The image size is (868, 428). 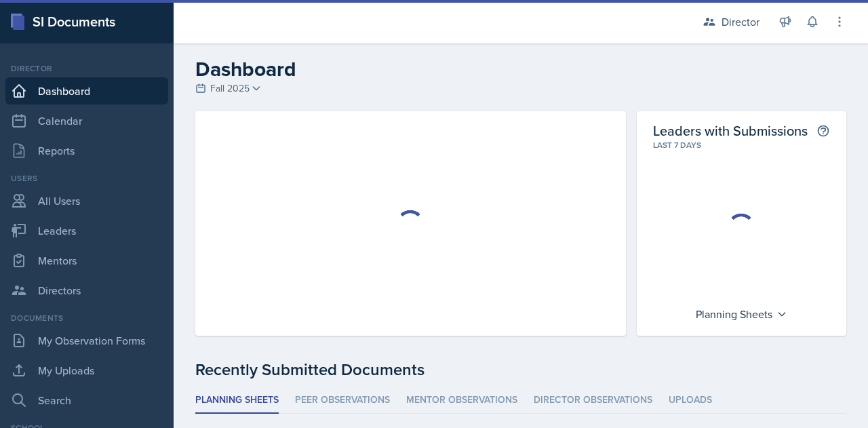 I want to click on li: Director Observations, so click(x=593, y=400).